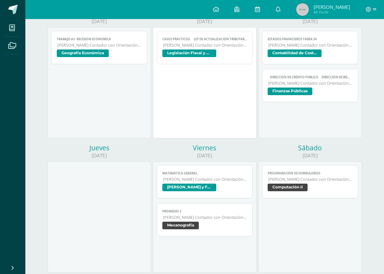  What do you see at coordinates (310, 86) in the screenshot?
I see `a:  Dirección de crédito público  Dirección de bienes del Estado.  Dirección de adquisiciones del...` at bounding box center [310, 86].